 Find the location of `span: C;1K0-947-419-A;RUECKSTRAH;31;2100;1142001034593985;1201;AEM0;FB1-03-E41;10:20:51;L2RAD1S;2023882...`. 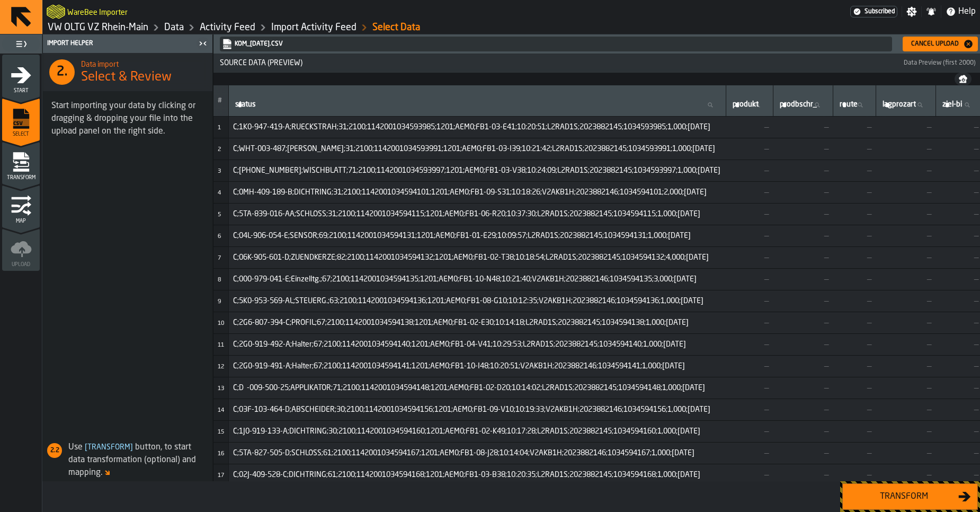

span: C;1K0-947-419-A;RUECKSTRAH;31;2100;1142001034593985;1201;AEM0;FB1-03-E41;10:20:51;L2RAD1S;2023882... is located at coordinates (477, 127).